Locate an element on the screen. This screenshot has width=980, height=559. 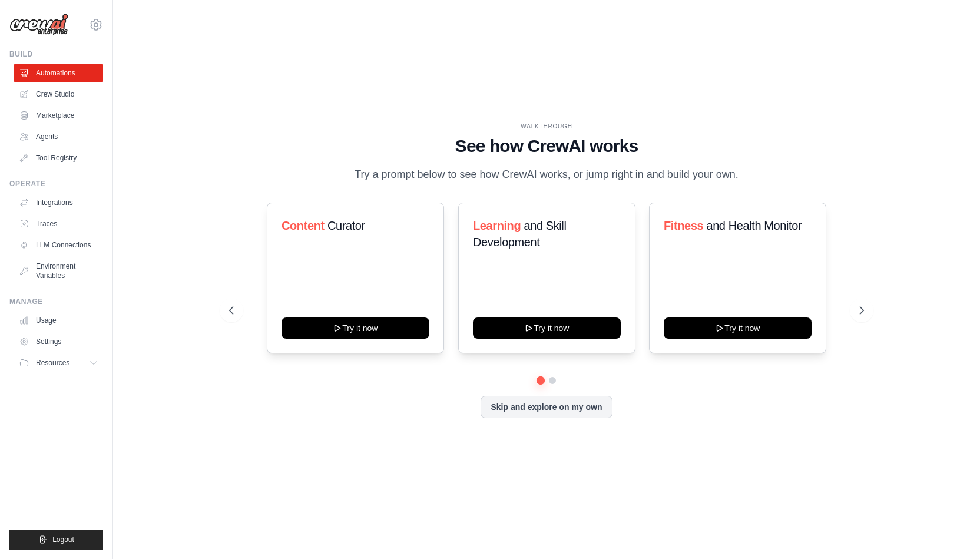
a: Crew Studio is located at coordinates (59, 95).